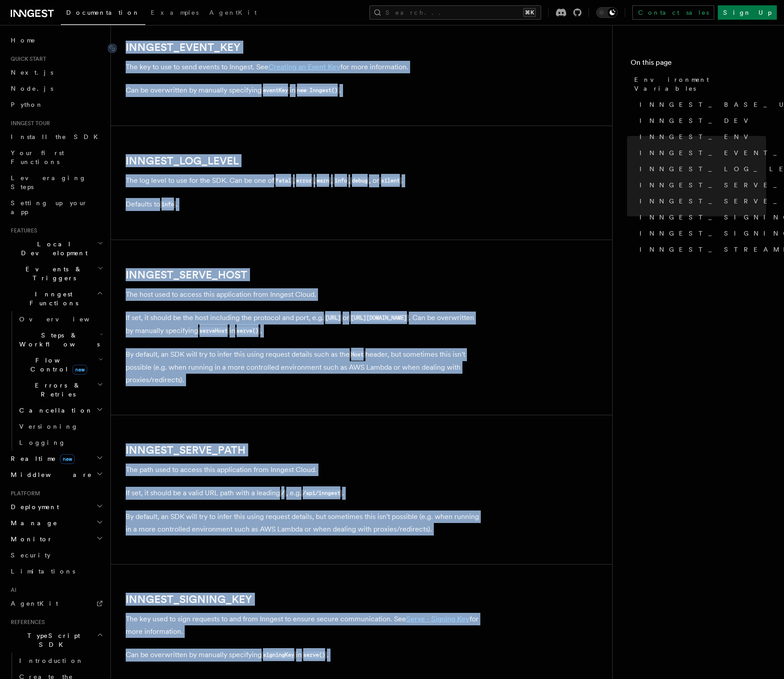  I want to click on button: TypeScript SDK, so click(56, 640).